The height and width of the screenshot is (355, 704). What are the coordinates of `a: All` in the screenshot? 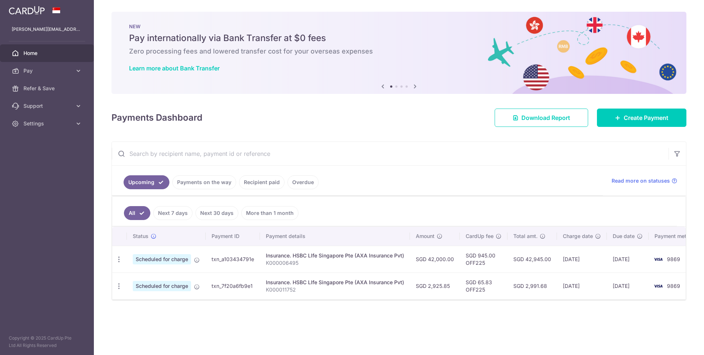 It's located at (137, 213).